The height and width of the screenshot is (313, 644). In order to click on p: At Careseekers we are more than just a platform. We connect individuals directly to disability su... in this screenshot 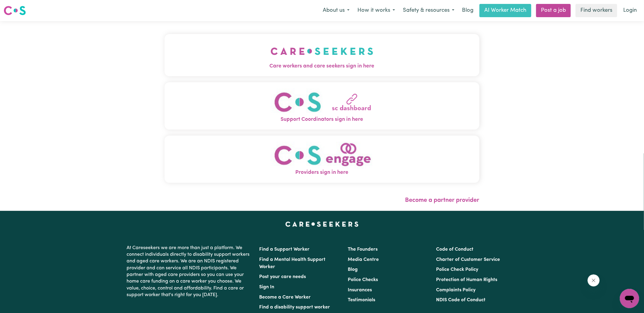, I will do `click(189, 272)`.